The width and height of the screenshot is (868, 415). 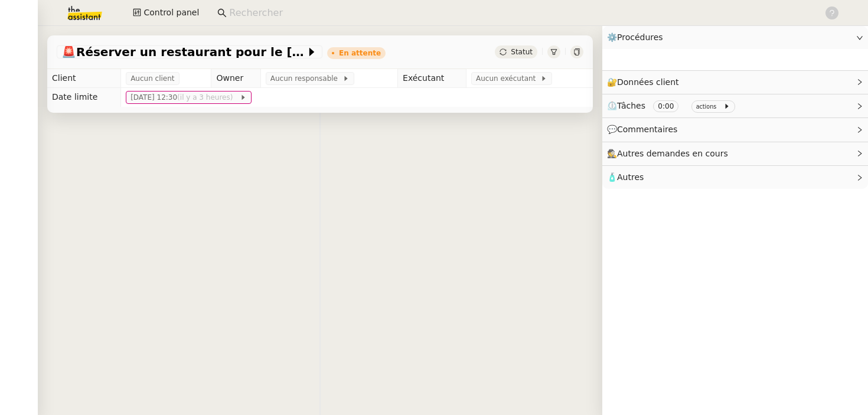 What do you see at coordinates (508, 78) in the screenshot?
I see `span: Aucun exécutant` at bounding box center [508, 78].